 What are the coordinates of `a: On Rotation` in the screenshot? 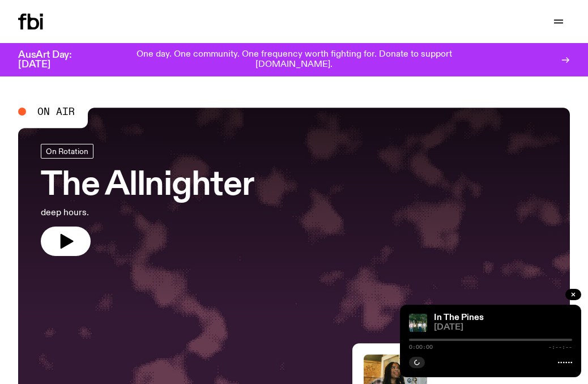 It's located at (67, 151).